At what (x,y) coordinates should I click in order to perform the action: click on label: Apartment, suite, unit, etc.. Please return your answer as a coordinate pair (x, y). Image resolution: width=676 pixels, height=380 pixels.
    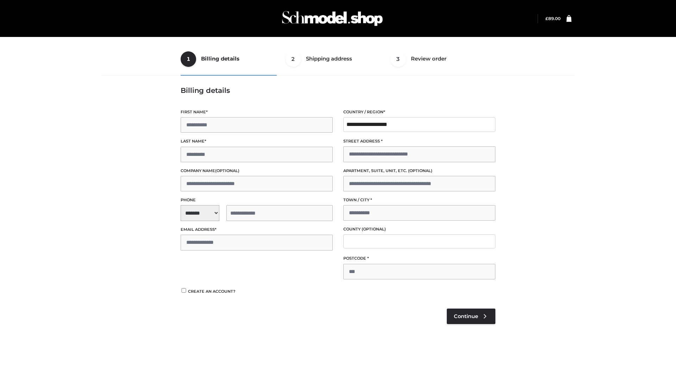
    Looking at the image, I should click on (419, 171).